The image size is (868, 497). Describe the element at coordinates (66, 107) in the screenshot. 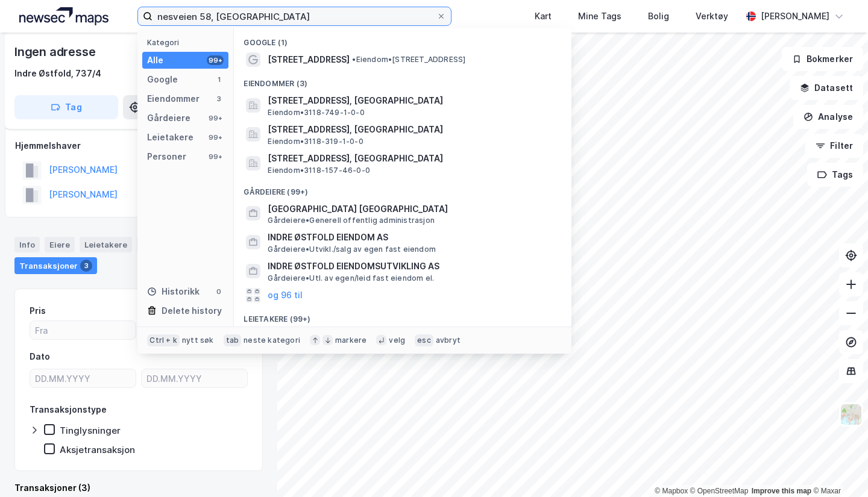

I see `button: Tag` at that location.